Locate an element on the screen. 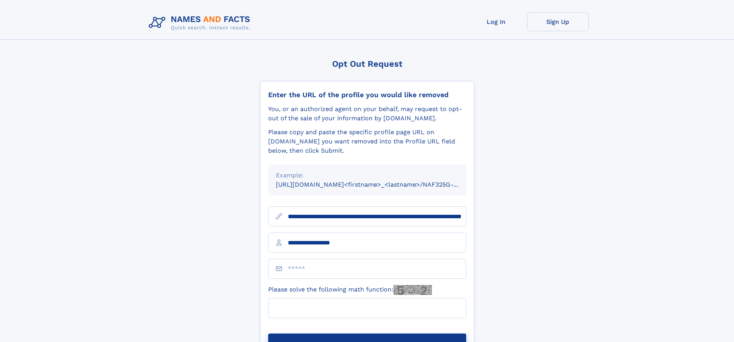 The image size is (734, 342). a: Sign Up is located at coordinates (558, 22).